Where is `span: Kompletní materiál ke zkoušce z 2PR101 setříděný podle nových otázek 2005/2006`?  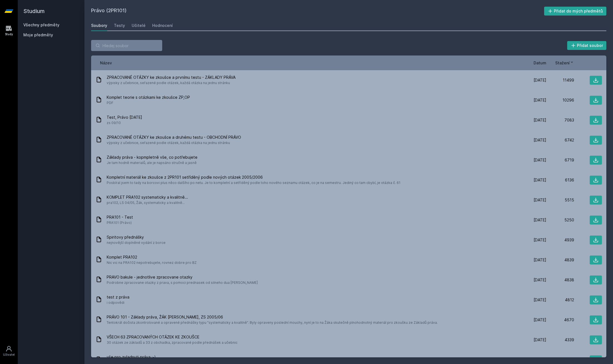
span: Kompletní materiál ke zkoušce z 2PR101 setříděný podle nových otázek 2005/2006 is located at coordinates (253, 177).